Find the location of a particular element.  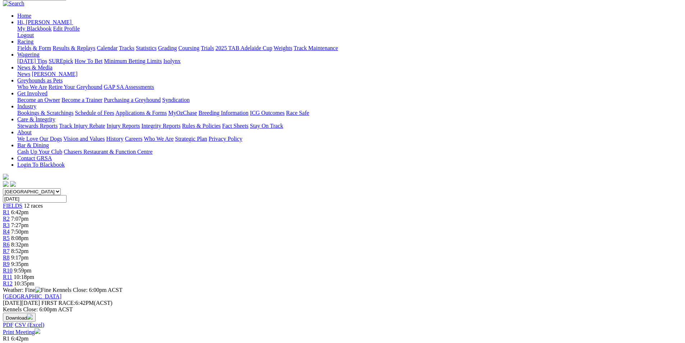

a: R8 is located at coordinates (6, 257).